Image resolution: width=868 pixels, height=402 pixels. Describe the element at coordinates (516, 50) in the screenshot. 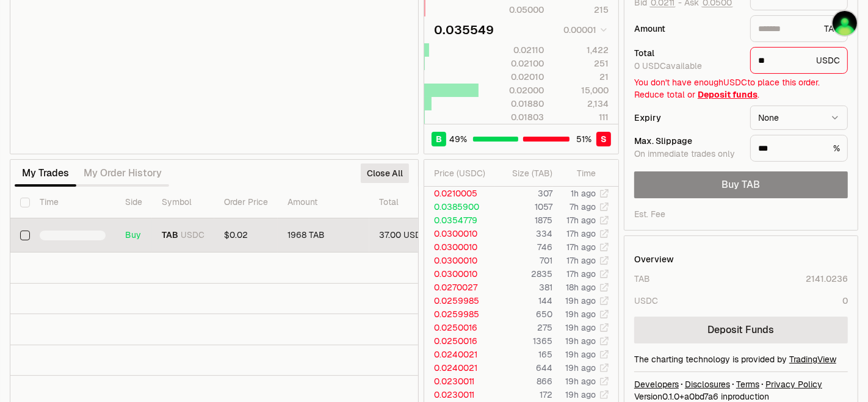

I see `div: 0.02110` at that location.